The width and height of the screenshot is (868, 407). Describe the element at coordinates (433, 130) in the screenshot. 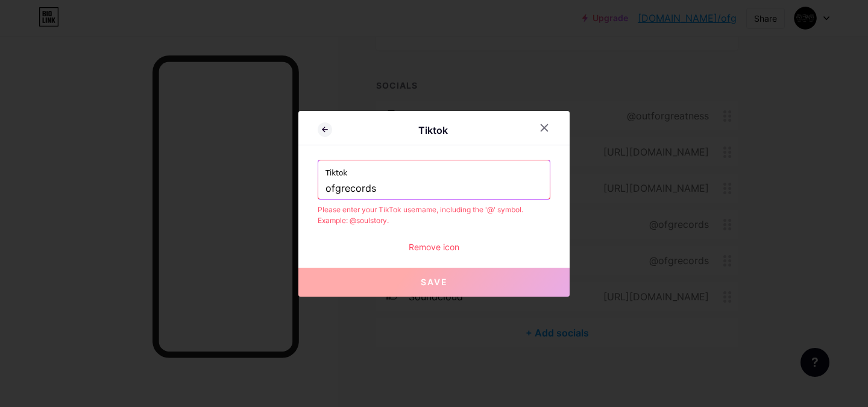

I see `div: Tiktok` at that location.